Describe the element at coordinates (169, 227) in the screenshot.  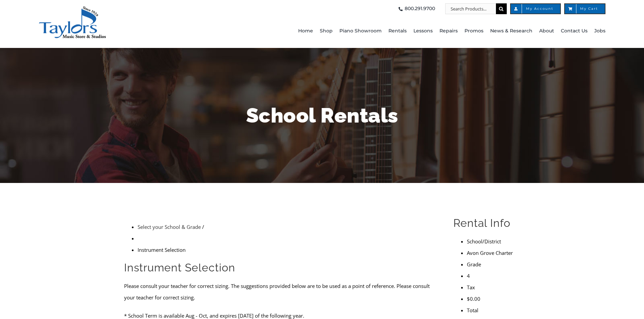
I see `a: Select your School & Grade` at that location.